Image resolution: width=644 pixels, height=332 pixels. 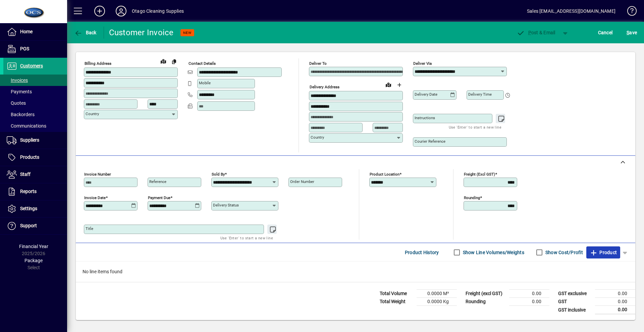 What do you see at coordinates (422, 63) in the screenshot?
I see `mat-label: Deliver via` at bounding box center [422, 63].